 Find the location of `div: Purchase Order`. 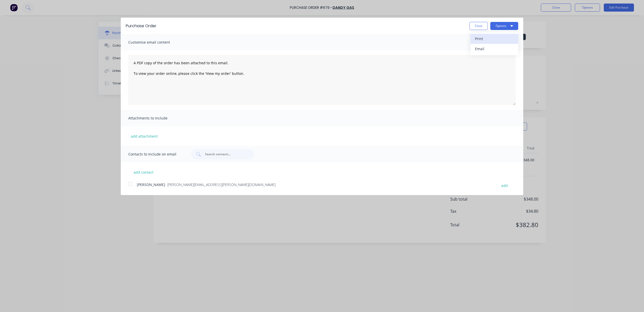

div: Purchase Order is located at coordinates (141, 26).